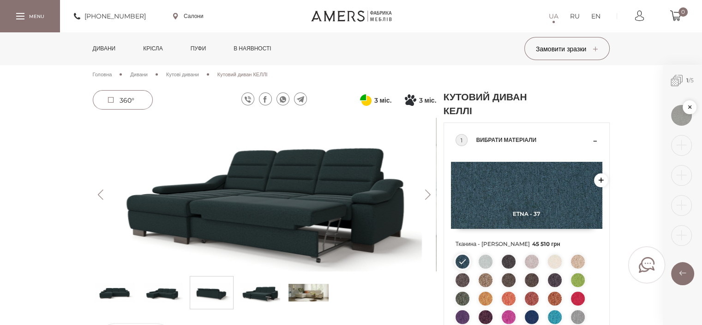 The width and height of the screenshot is (702, 325). I want to click on img: Кутовий диван КЕЛЛІ -3, so click(265, 194).